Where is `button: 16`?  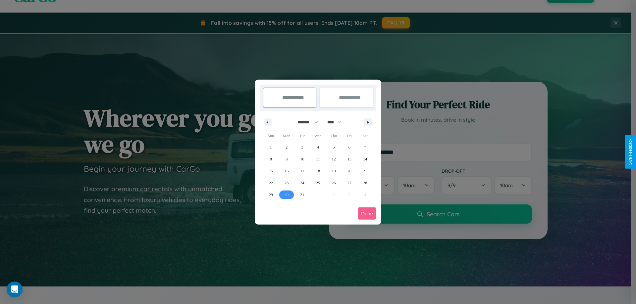
button: 16 is located at coordinates (286, 171).